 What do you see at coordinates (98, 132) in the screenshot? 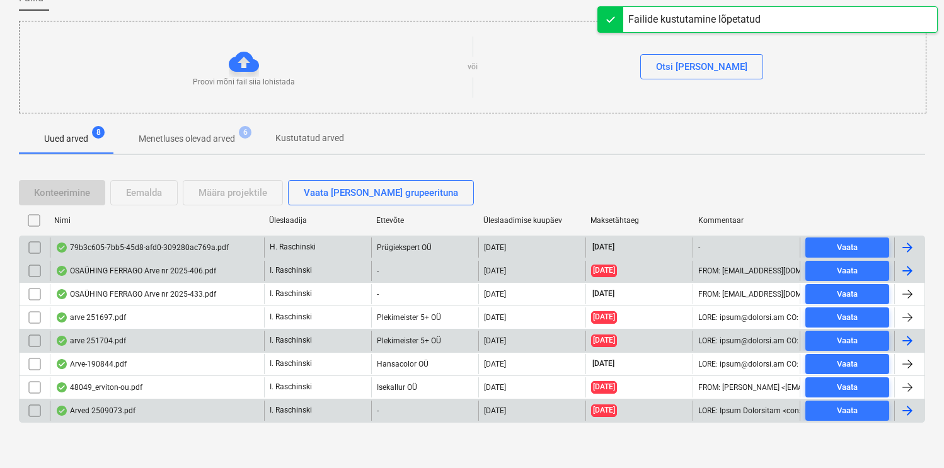
I see `span: 8` at bounding box center [98, 132].